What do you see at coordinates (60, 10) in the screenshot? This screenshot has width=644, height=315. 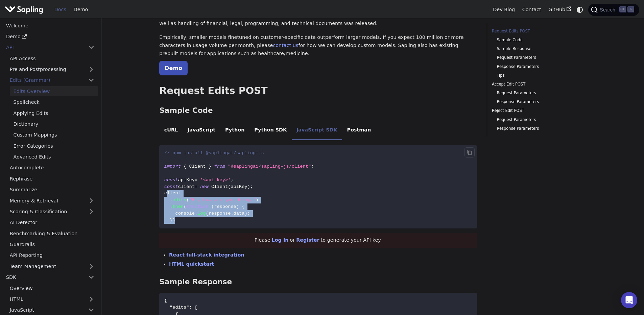 I see `a: Docs` at bounding box center [60, 10].